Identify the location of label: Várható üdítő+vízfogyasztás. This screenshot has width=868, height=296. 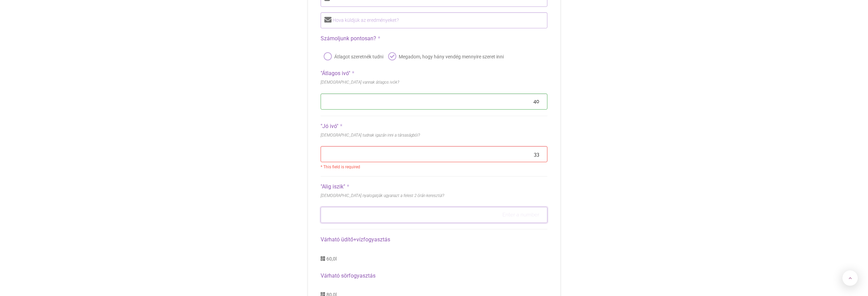
(434, 239).